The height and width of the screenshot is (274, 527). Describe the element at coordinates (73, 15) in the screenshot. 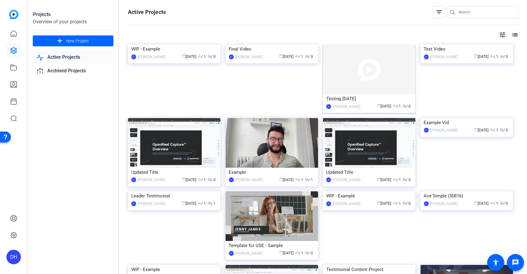

I see `div: Projects` at that location.